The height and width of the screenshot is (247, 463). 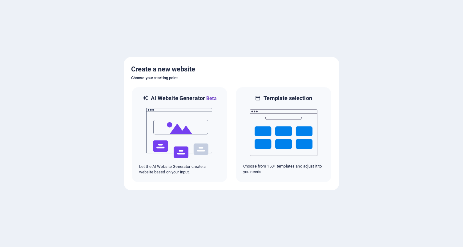 What do you see at coordinates (232, 69) in the screenshot?
I see `h5: Create a new website` at bounding box center [232, 69].